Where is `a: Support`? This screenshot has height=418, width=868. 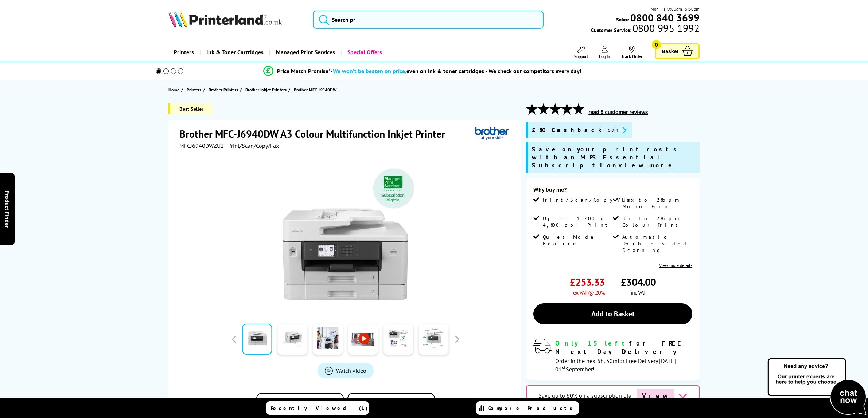 a: Support is located at coordinates (581, 52).